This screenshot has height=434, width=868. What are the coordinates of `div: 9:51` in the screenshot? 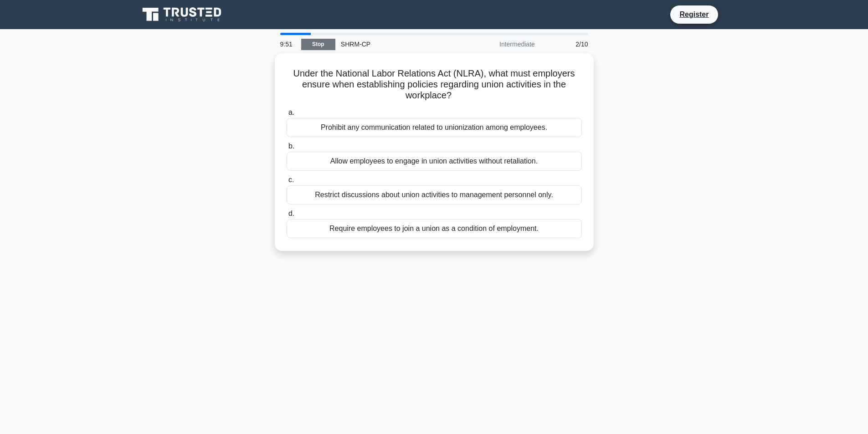 It's located at (288, 44).